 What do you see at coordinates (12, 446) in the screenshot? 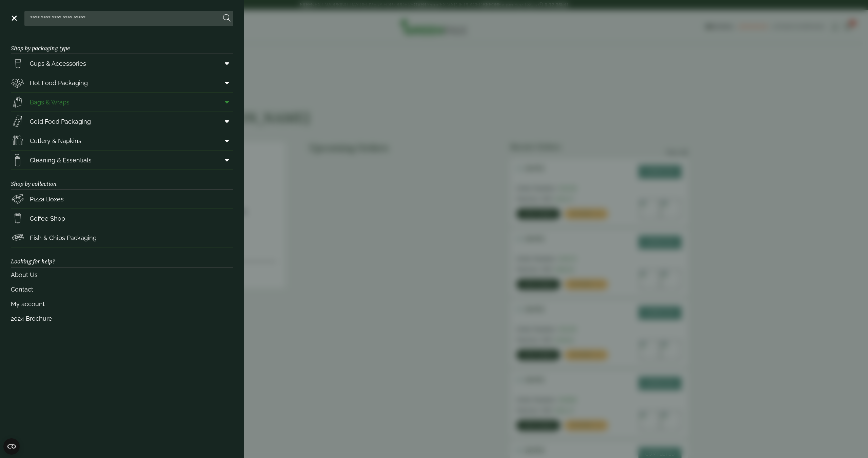
I see `button: Open CMP widget` at bounding box center [12, 446].